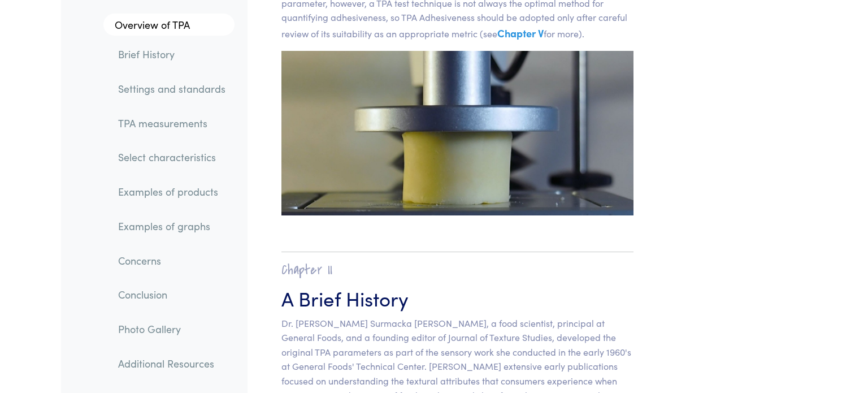 This screenshot has width=868, height=393. I want to click on a: Examples of graphs, so click(172, 226).